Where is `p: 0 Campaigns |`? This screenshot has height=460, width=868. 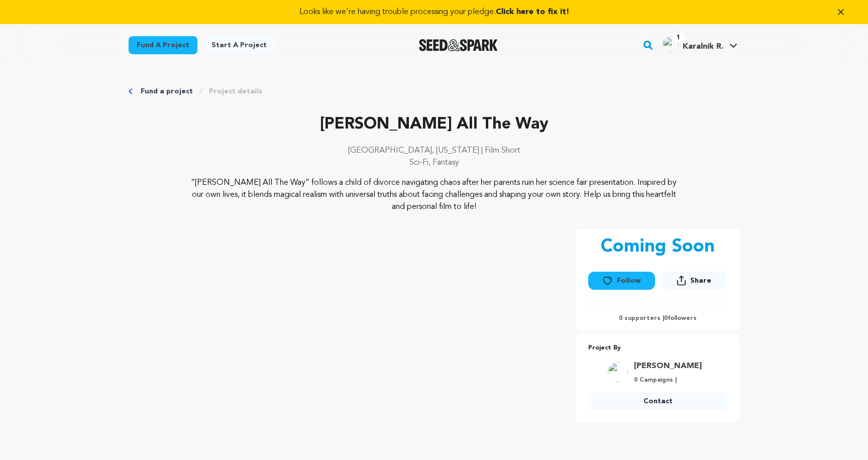
p: 0 Campaigns | is located at coordinates (668, 380).